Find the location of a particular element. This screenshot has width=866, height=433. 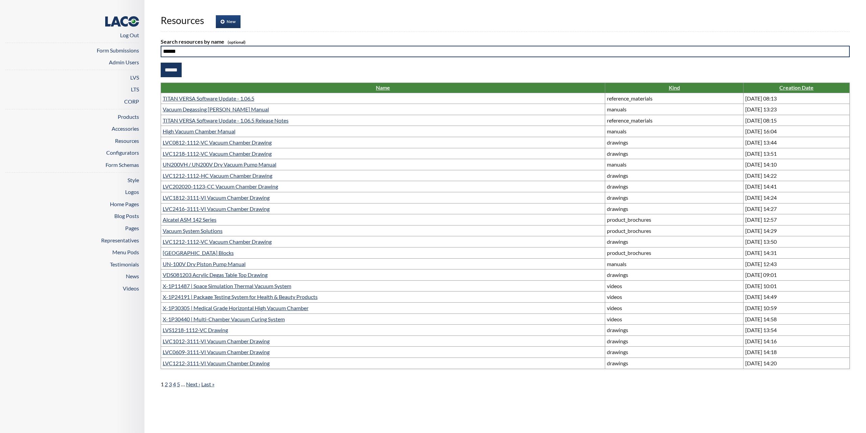

a: Creation Date is located at coordinates (796, 87).